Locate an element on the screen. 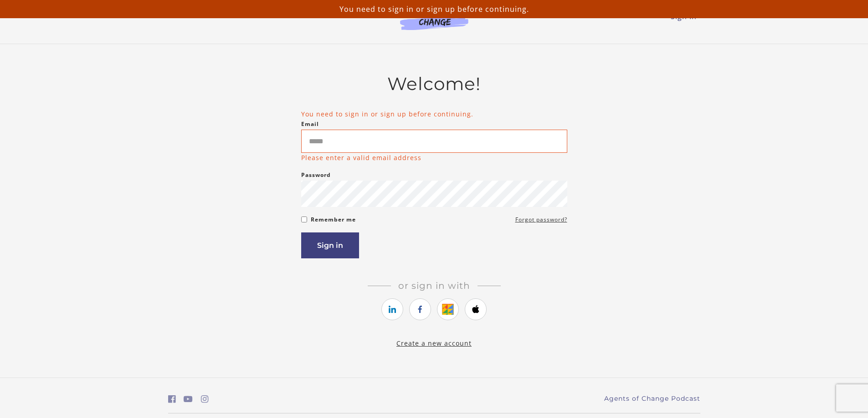 The image size is (868, 418). a: Agents of Change Podcast is located at coordinates (652, 398).